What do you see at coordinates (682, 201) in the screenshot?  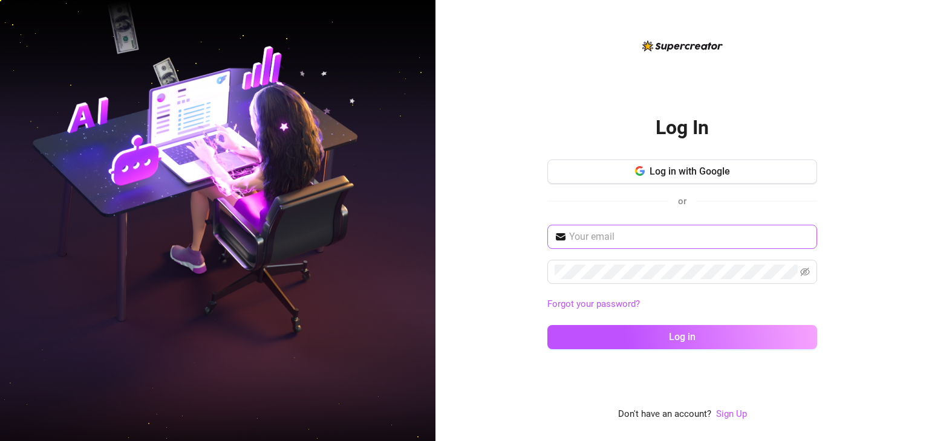 I see `span: or` at bounding box center [682, 201].